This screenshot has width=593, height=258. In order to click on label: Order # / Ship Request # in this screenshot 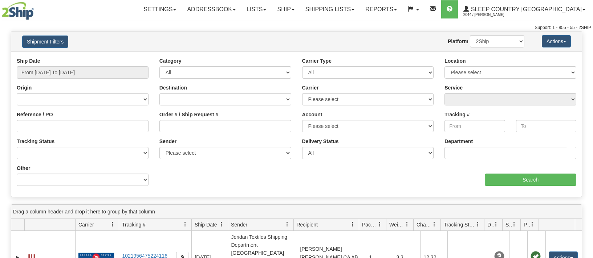, I will do `click(189, 115)`.